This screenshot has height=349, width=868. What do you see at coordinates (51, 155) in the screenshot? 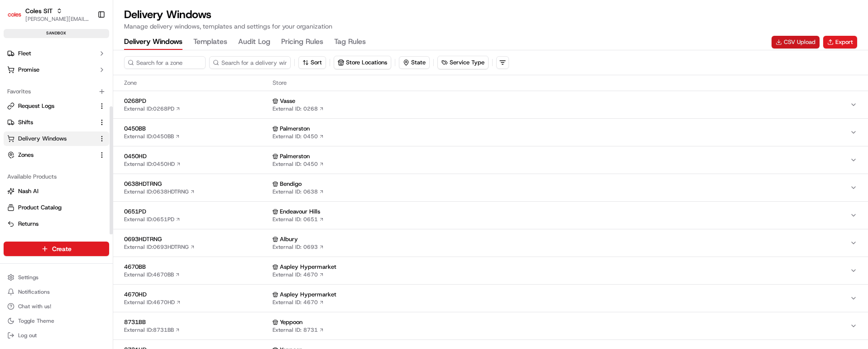
I see `a: Zones` at bounding box center [51, 155].